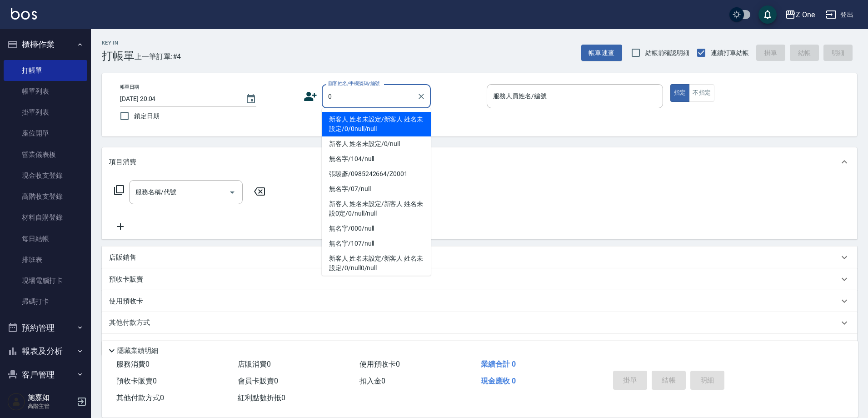 The height and width of the screenshot is (418, 868). Describe the element at coordinates (767, 14) in the screenshot. I see `button: save` at that location.